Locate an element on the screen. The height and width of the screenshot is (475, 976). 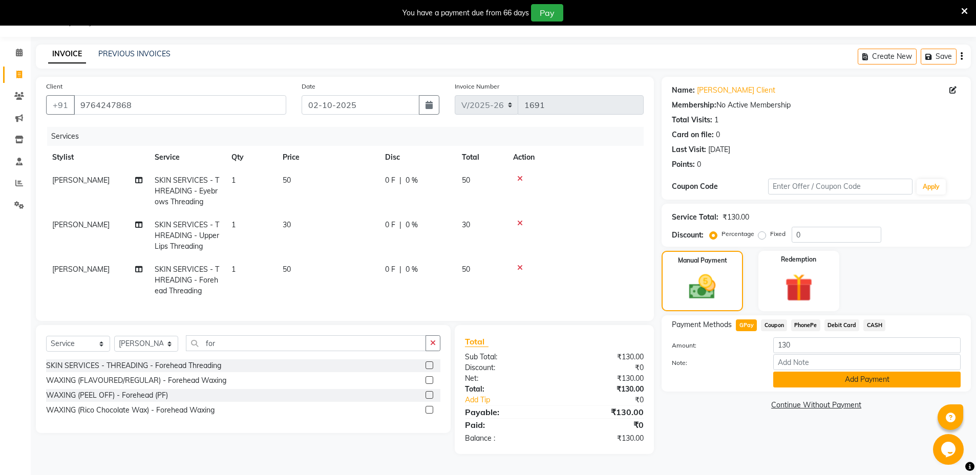
div: Card on file: is located at coordinates (693, 135).